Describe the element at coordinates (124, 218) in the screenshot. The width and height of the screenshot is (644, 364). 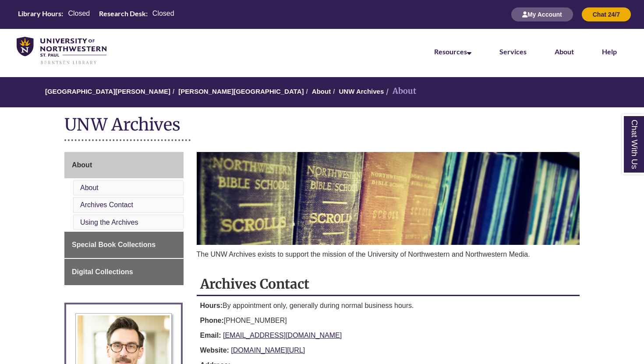
I see `div: Guide Page Menu` at that location.